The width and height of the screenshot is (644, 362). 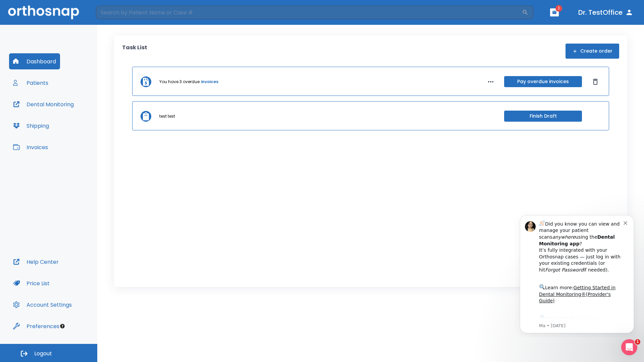 What do you see at coordinates (72, 61) in the screenshot?
I see `div: Message content` at bounding box center [72, 61].